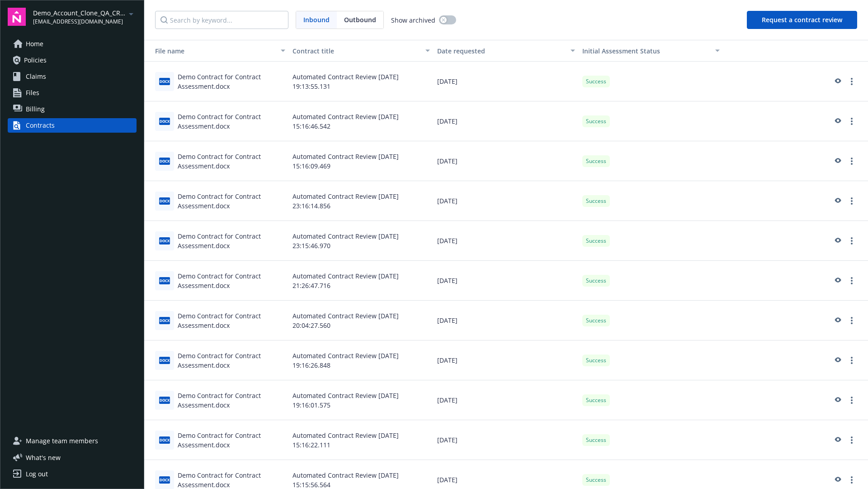  What do you see at coordinates (356, 51) in the screenshot?
I see `div: Contract title` at bounding box center [356, 51].